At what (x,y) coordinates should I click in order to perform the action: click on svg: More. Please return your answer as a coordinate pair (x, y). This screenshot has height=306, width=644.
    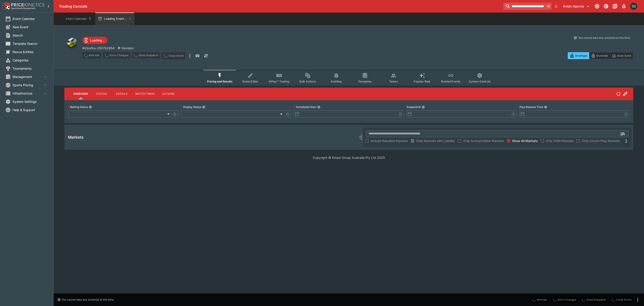
    Looking at the image, I should click on (626, 141).